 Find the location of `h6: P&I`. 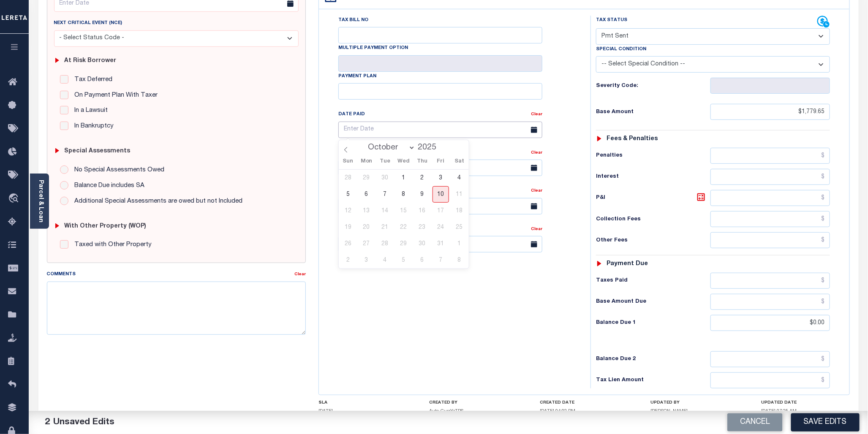

h6: P&I is located at coordinates (653, 198).